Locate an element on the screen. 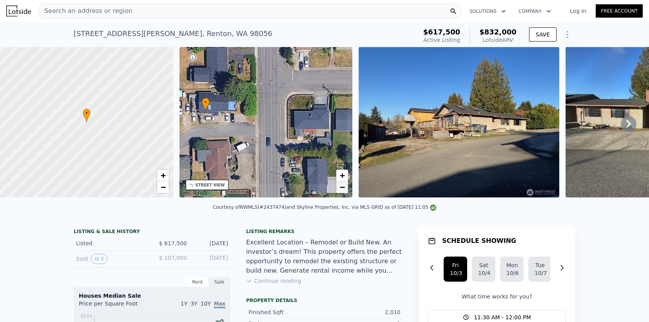 Image resolution: width=649 pixels, height=322 pixels. div: Listing remarks is located at coordinates (325, 232).